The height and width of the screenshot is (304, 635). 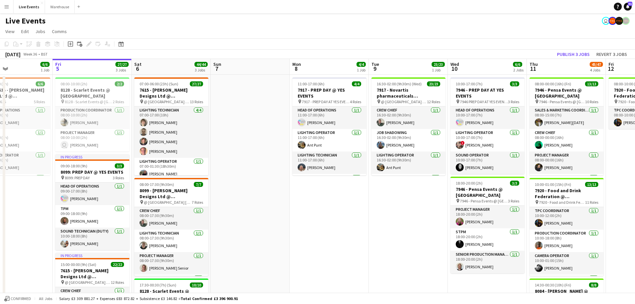 What do you see at coordinates (21, 299) in the screenshot?
I see `span: Confirmed` at bounding box center [21, 299].